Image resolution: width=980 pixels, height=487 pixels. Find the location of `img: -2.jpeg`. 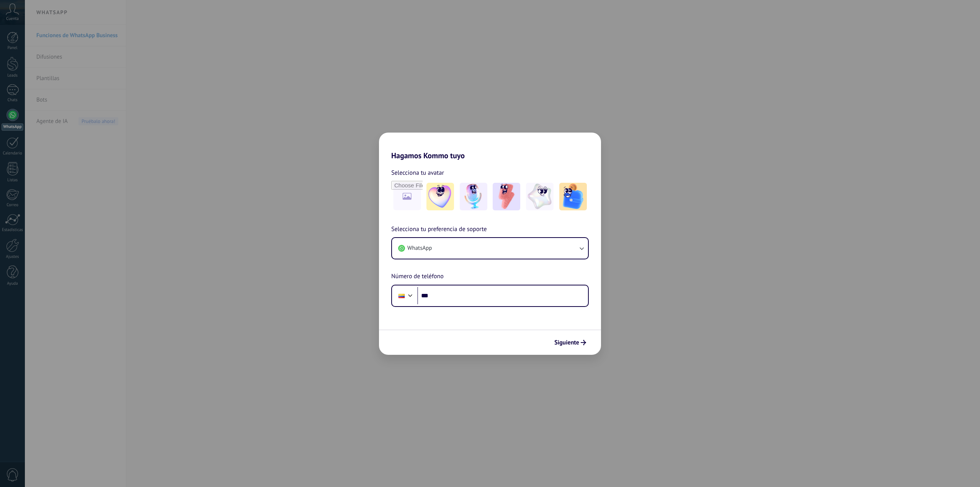

img: -2.jpeg is located at coordinates (474, 196).